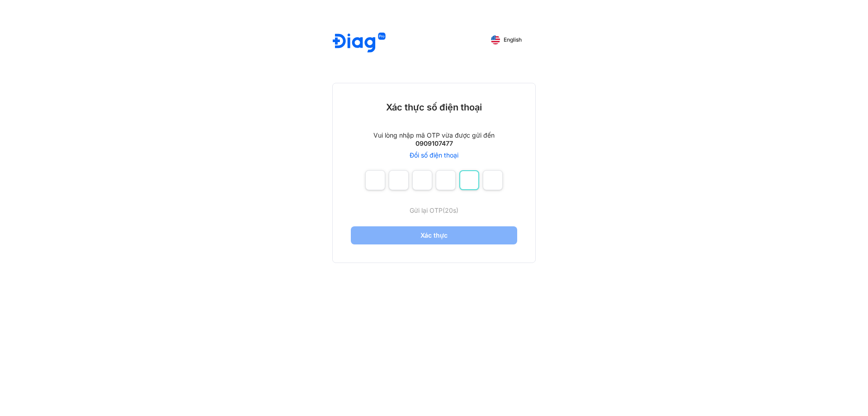  What do you see at coordinates (434, 107) in the screenshot?
I see `div: Xác thực số điện thoại` at bounding box center [434, 107].